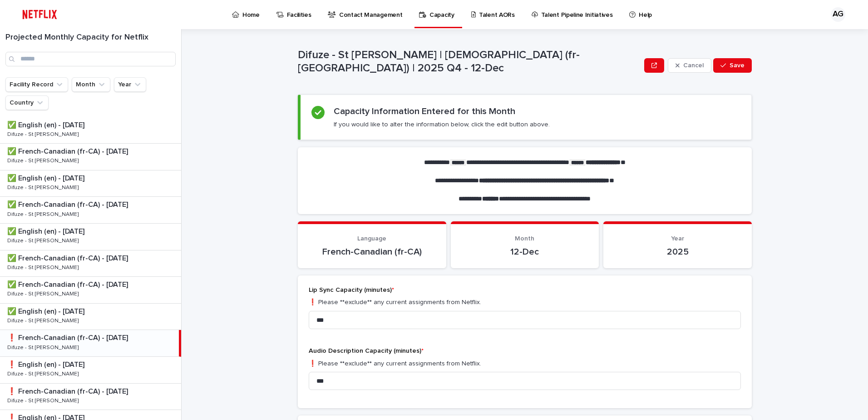 The width and height of the screenshot is (868, 420). What do you see at coordinates (90, 38) in the screenshot?
I see `h1: Projected Monthly Capacity for Netflix` at bounding box center [90, 38].